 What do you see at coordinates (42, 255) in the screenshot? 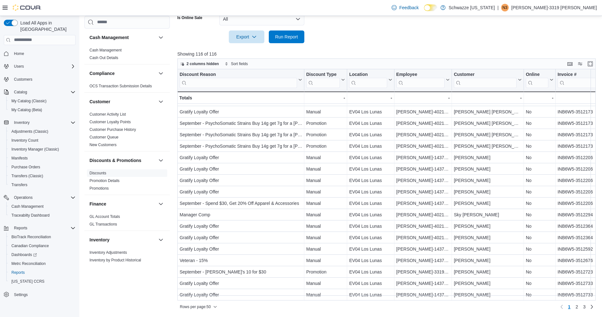
I see `span: Dashboards` at bounding box center [42, 255].